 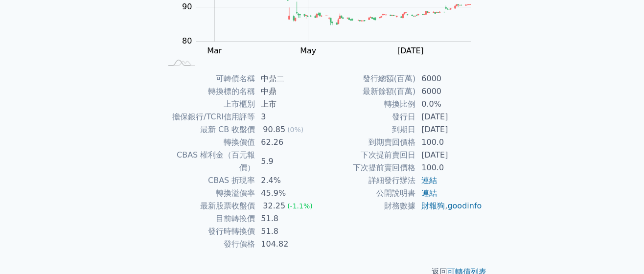 I want to click on td: 104.82, so click(x=289, y=245).